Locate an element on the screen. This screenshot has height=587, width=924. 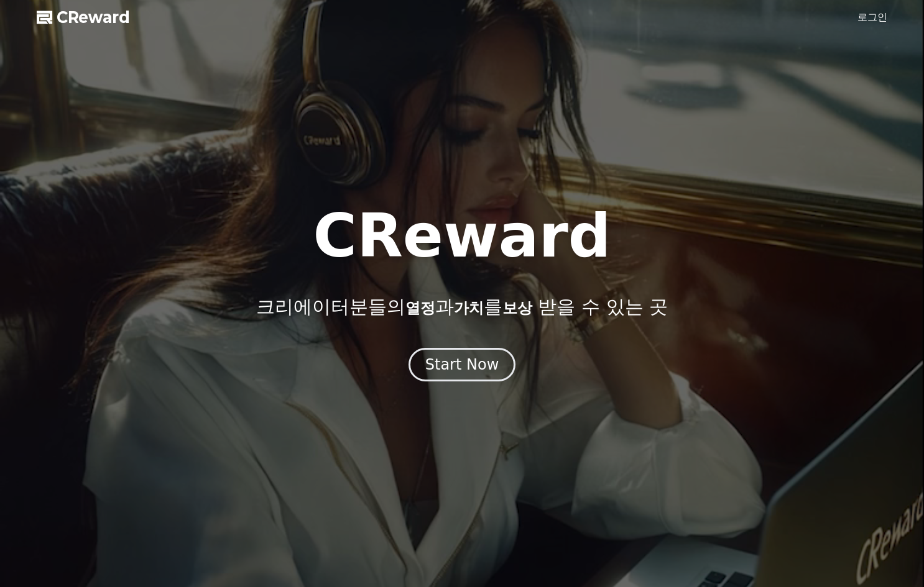
button: Start Now is located at coordinates (462, 365).